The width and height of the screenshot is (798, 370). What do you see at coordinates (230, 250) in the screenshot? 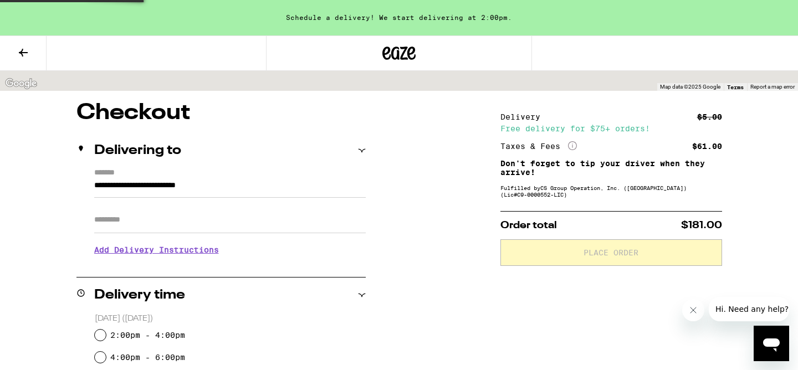
I see `h3: Add Delivery Instructions` at bounding box center [230, 250].